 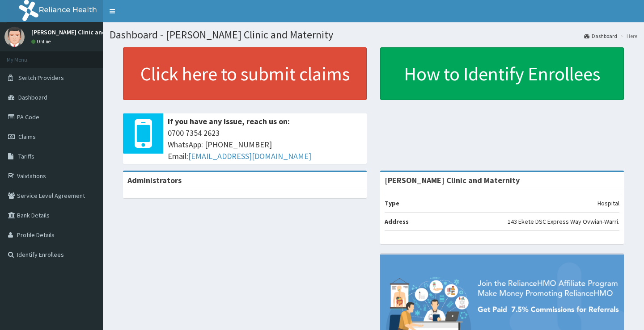 What do you see at coordinates (27, 156) in the screenshot?
I see `span: Tariffs` at bounding box center [27, 156].